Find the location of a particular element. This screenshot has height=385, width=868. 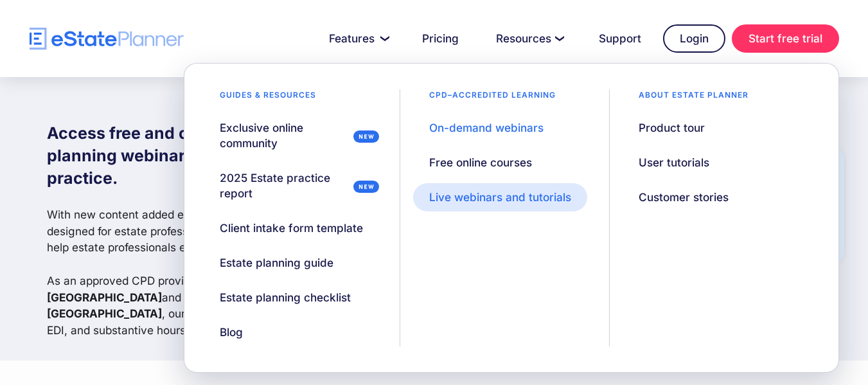

a: Live webinars and tutorials is located at coordinates (500, 197).